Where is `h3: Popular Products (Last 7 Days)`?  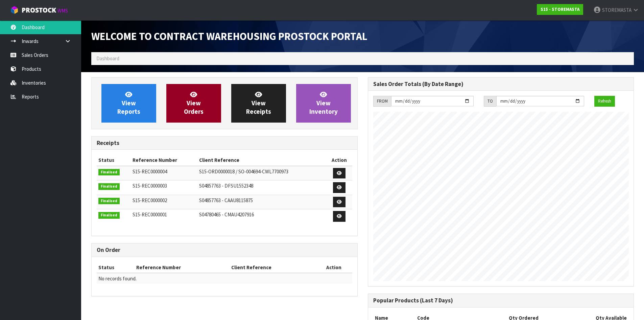
h3: Popular Products (Last 7 Days) is located at coordinates (502, 300).